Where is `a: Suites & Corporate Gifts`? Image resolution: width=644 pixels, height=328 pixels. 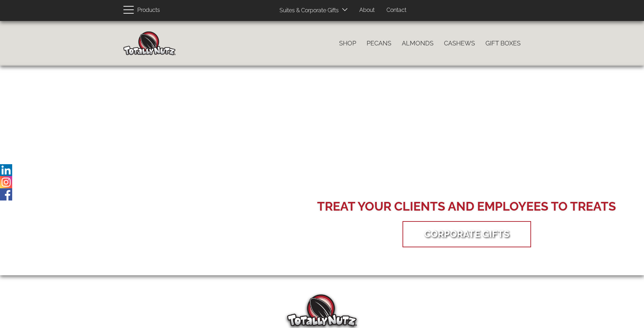 a: Suites & Corporate Gifts is located at coordinates (308, 11).